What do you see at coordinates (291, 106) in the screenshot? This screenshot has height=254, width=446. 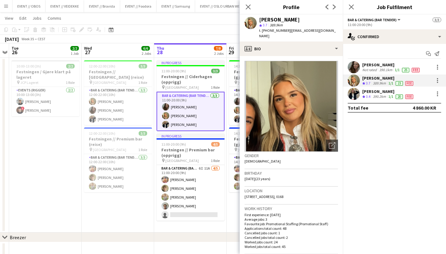 I see `img: Crew avatar or photo` at bounding box center [291, 106].